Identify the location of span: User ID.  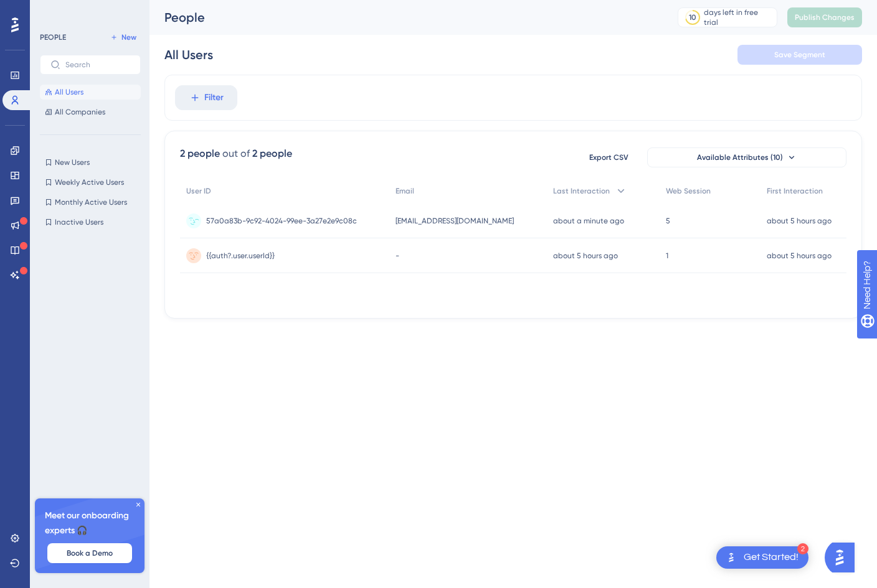
(199, 191).